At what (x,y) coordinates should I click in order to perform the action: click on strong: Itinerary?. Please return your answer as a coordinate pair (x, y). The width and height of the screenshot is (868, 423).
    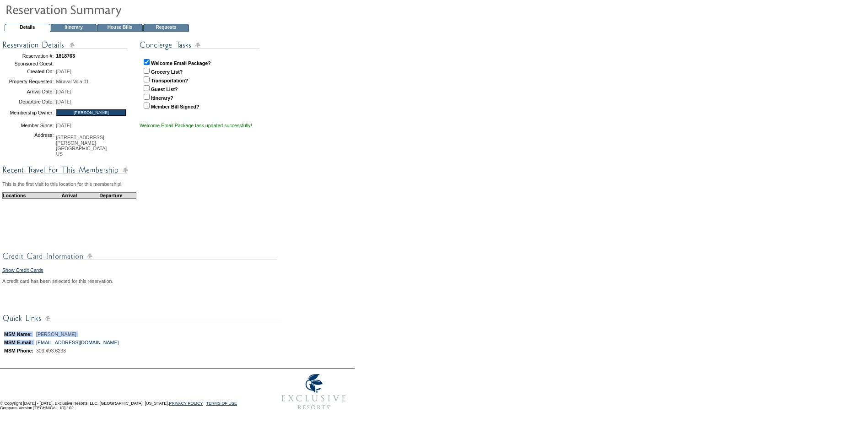
    Looking at the image, I should click on (162, 98).